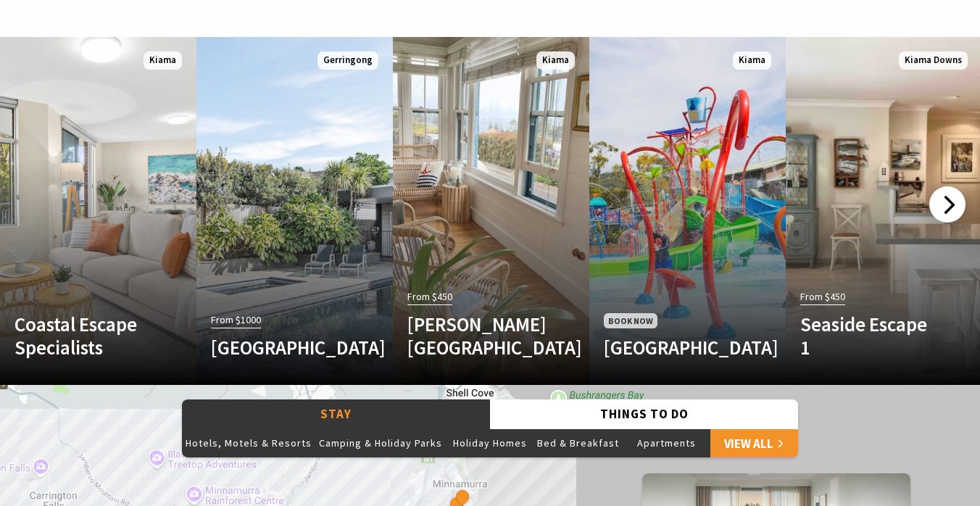  What do you see at coordinates (630, 320) in the screenshot?
I see `span: Book Now` at bounding box center [630, 320].